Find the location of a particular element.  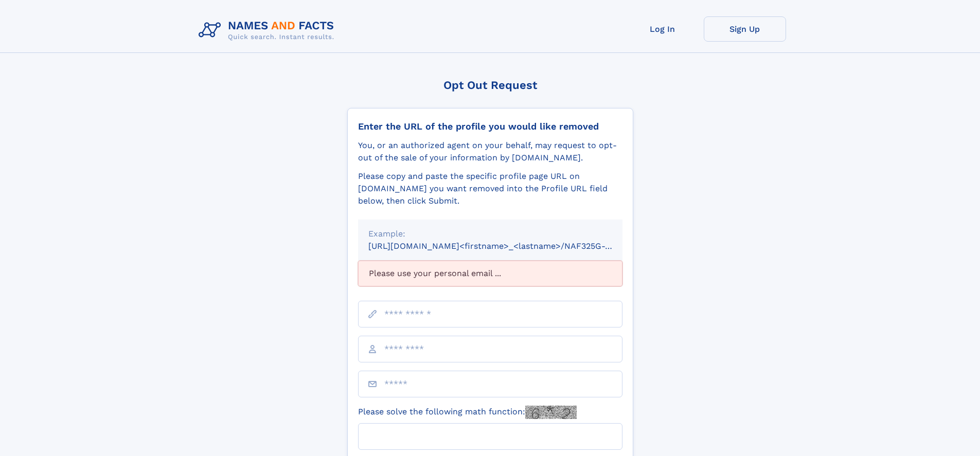

img: Logo Names and Facts is located at coordinates (268, 30).